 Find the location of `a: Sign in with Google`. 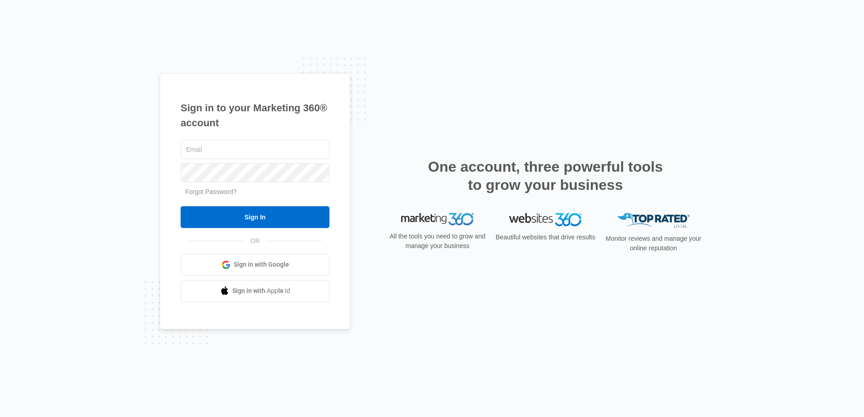

a: Sign in with Google is located at coordinates (255, 265).